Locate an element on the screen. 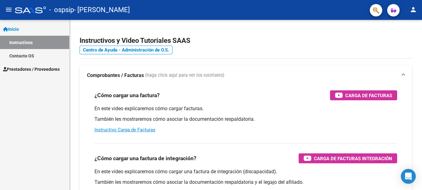 The width and height of the screenshot is (422, 190). span: Prestadores / Proveedores is located at coordinates (31, 69).